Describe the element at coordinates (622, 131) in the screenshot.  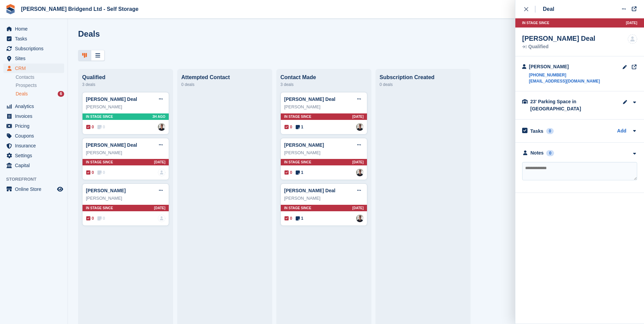
I see `a: Add` at that location.